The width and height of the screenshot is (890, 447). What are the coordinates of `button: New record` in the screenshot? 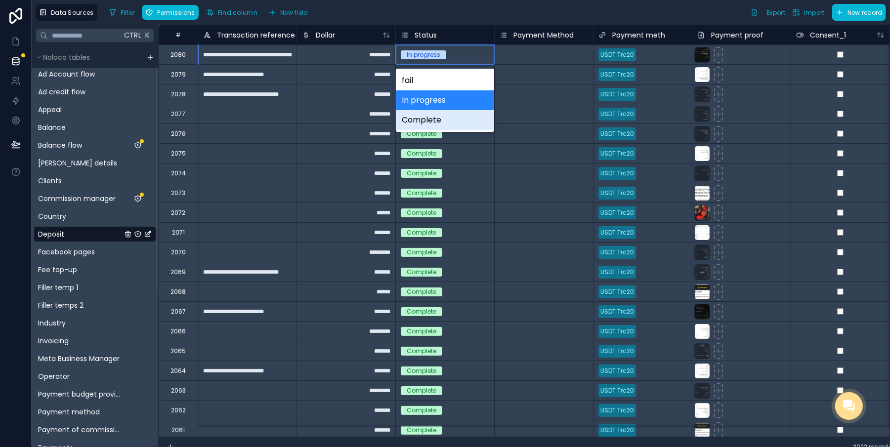 It's located at (859, 12).